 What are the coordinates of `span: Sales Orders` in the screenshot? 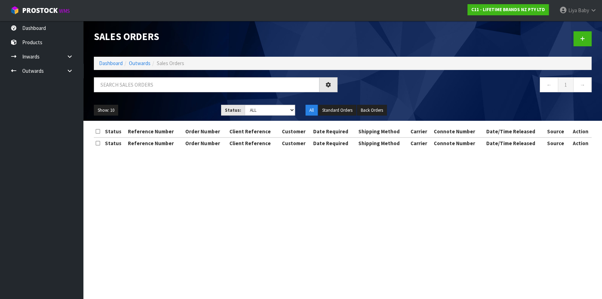 It's located at (170, 63).